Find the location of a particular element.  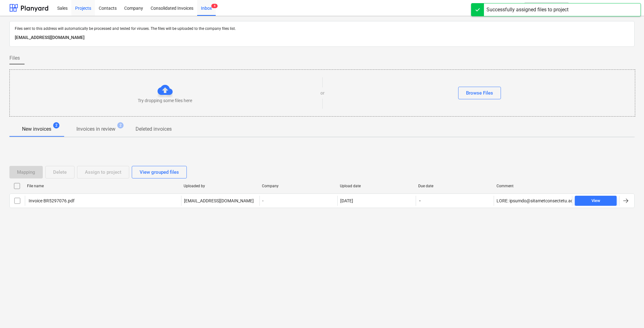

div: Browse Files is located at coordinates (480, 93).